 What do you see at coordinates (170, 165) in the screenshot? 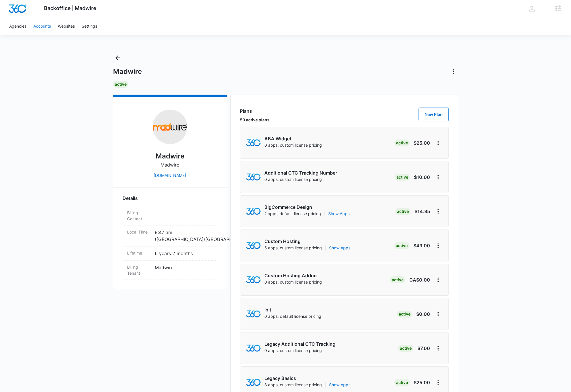
I see `p: Madwire` at bounding box center [170, 165].